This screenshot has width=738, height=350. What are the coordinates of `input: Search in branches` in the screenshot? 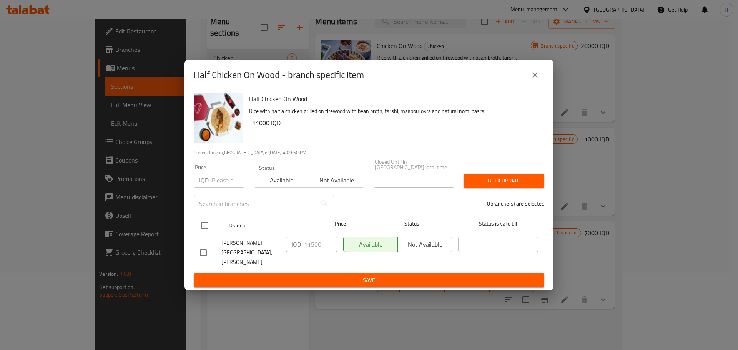 It's located at (255, 204).